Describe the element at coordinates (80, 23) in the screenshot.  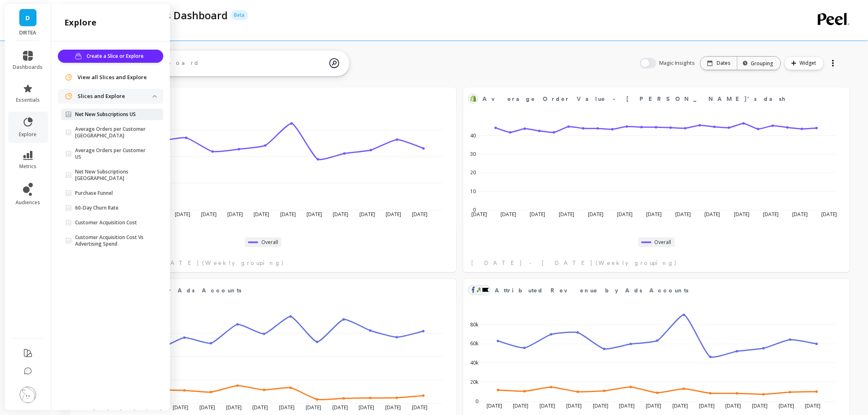
I see `h2: explore` at that location.